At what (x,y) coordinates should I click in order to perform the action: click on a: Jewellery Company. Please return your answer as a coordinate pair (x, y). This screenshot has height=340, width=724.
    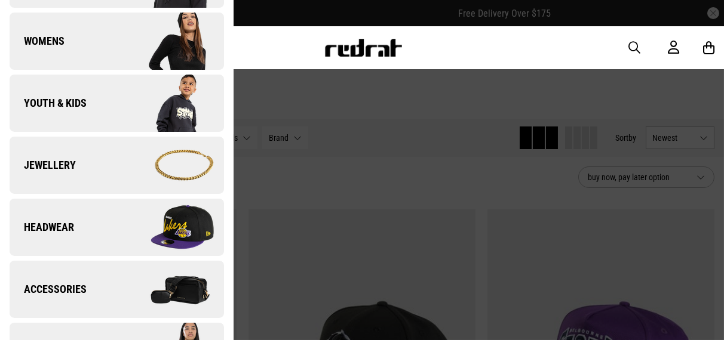
    Looking at the image, I should click on (116, 165).